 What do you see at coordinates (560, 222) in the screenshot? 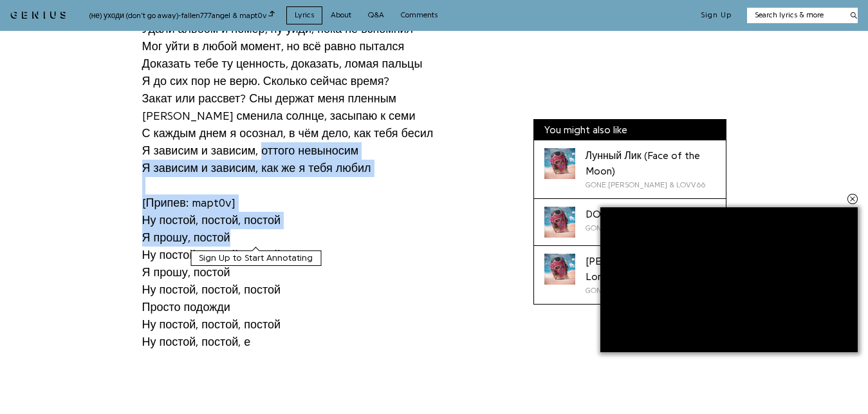
I see `div: Cover art for DODONPA by GONE.Fludd & CAKEBOY` at bounding box center [560, 222].